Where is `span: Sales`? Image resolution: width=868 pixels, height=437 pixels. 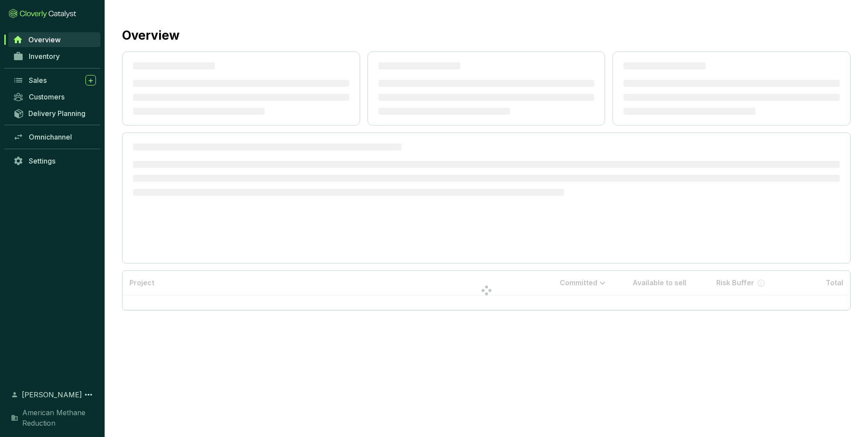 span: Sales is located at coordinates (37, 80).